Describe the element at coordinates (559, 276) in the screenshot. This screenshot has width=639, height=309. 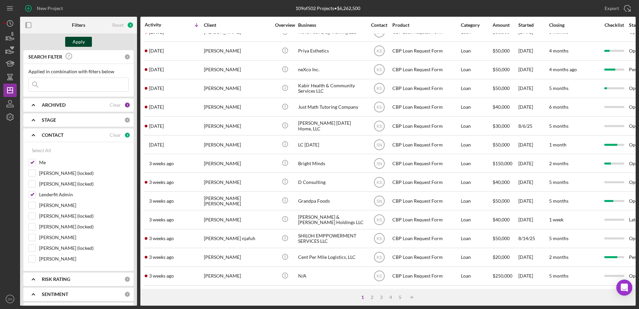
I see `time: 5 months` at that location.